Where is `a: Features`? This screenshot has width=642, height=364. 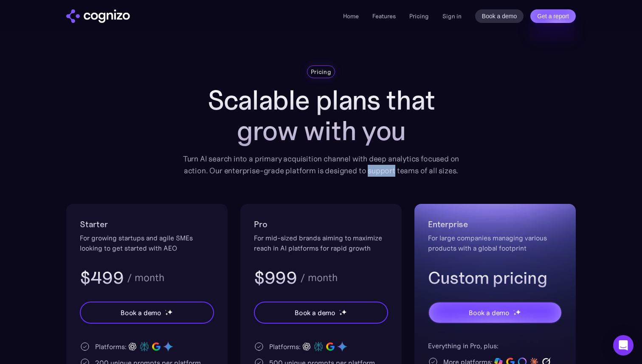 a: Features is located at coordinates (384, 16).